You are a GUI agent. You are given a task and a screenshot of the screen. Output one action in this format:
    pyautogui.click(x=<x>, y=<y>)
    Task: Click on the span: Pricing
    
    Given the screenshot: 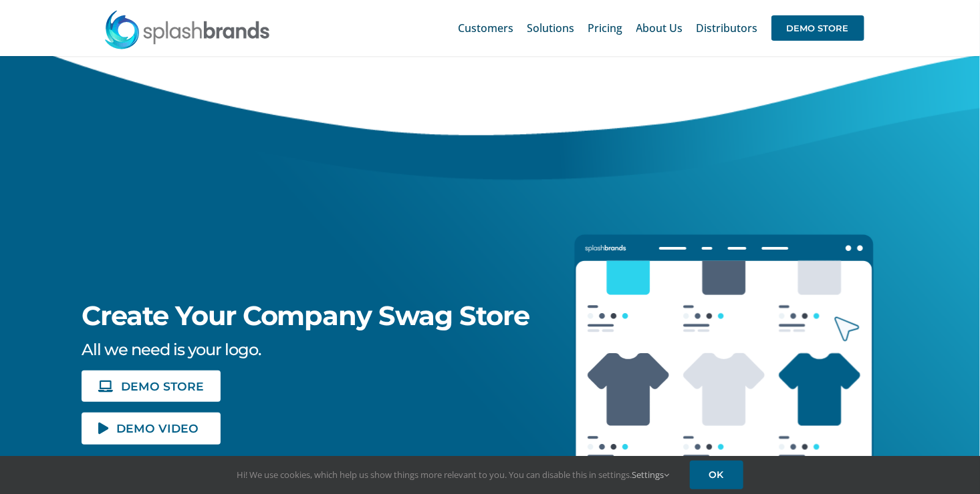 What is the action you would take?
    pyautogui.click(x=605, y=28)
    